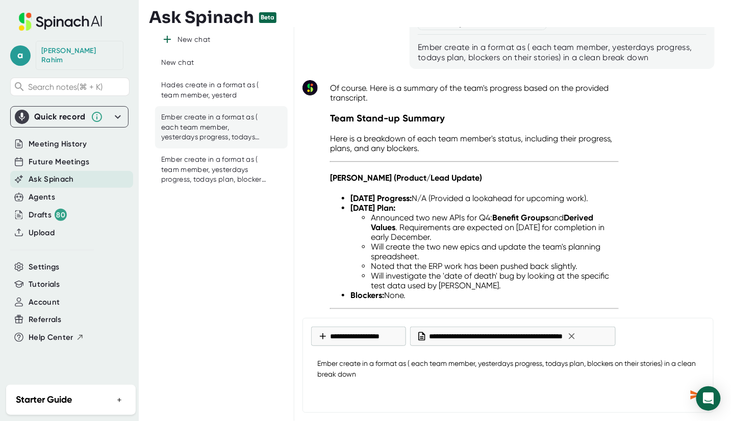 This screenshot has width=731, height=421. I want to click on span: Meeting History, so click(58, 144).